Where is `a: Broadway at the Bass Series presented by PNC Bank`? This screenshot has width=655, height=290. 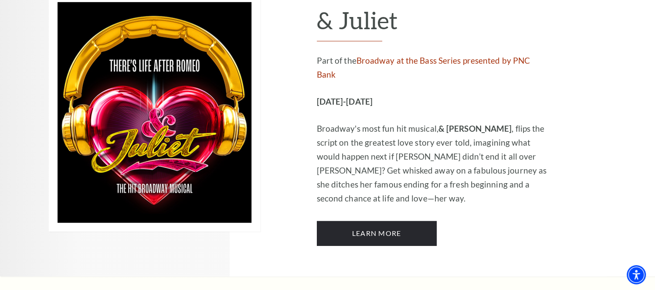 a: Broadway at the Bass Series presented by PNC Bank is located at coordinates (424, 67).